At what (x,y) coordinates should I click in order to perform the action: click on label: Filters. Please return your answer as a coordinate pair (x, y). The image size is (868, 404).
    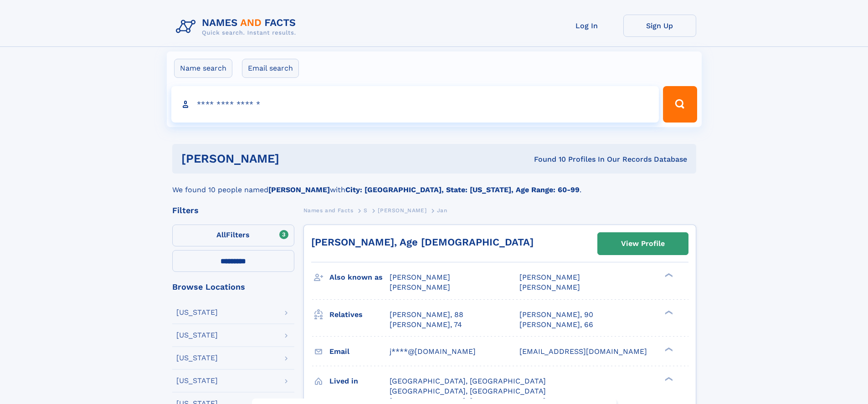
    Looking at the image, I should click on (233, 235).